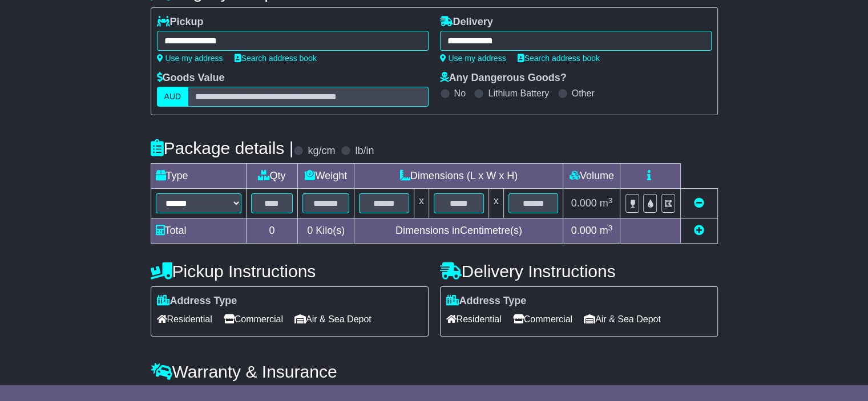 This screenshot has width=868, height=401. Describe the element at coordinates (191, 78) in the screenshot. I see `label: Goods Value` at that location.